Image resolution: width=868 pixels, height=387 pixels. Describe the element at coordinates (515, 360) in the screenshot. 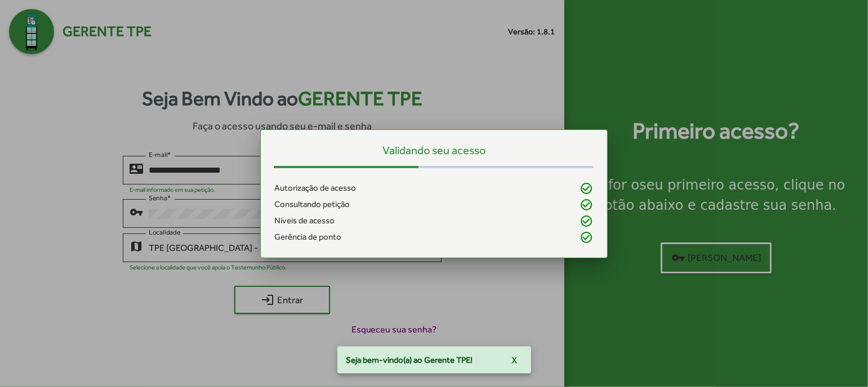

I see `span: X` at that location.